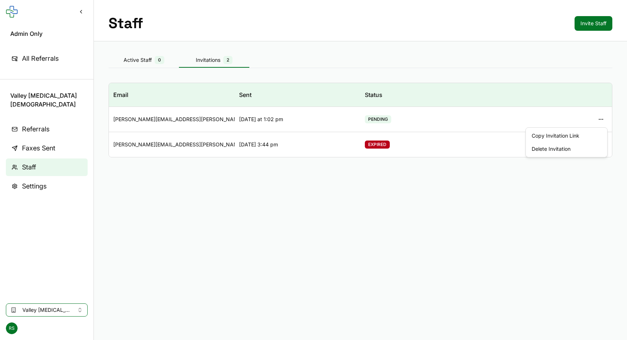 This screenshot has height=340, width=627. What do you see at coordinates (171, 95) in the screenshot?
I see `th: Email` at bounding box center [171, 95].